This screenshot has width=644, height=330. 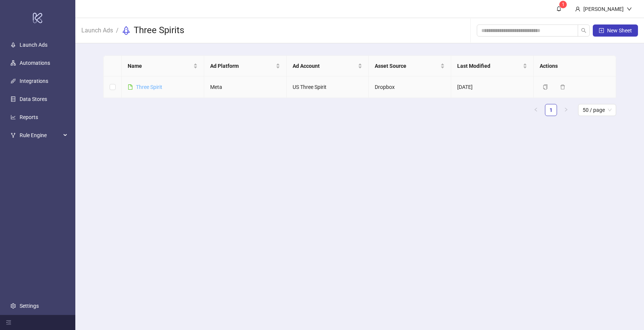 What do you see at coordinates (245, 66) in the screenshot?
I see `th: Ad Platform` at bounding box center [245, 66].